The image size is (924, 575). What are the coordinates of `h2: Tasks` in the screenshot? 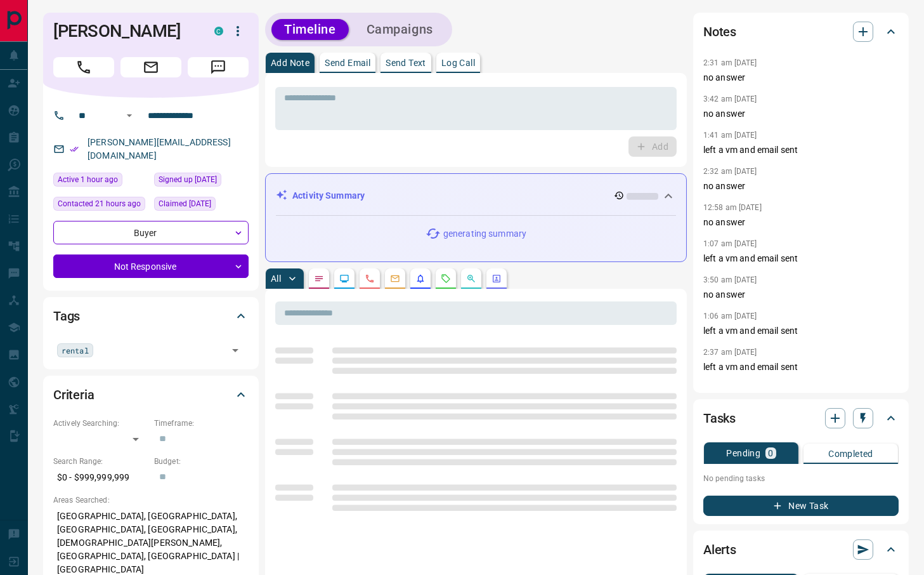 It's located at (719, 418).